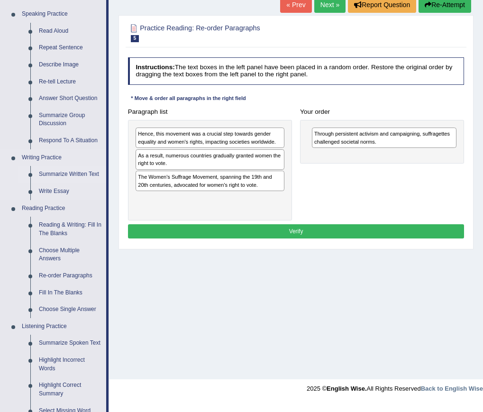 This screenshot has width=483, height=412. I want to click on div: Through persistent activism and campaigning, suffragettes challenged societal norms., so click(384, 137).